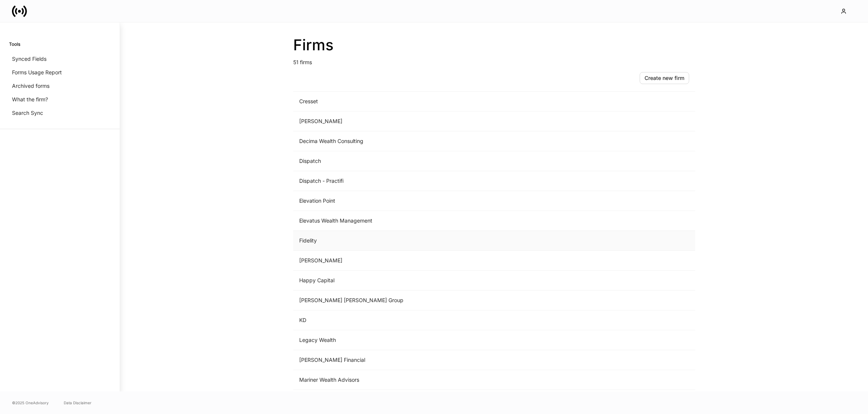  Describe the element at coordinates (60, 86) in the screenshot. I see `a: Archived forms` at that location.